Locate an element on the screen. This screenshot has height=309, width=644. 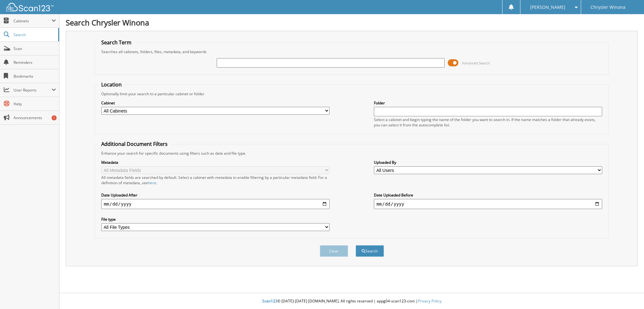
label: Date Uploaded Before is located at coordinates (488, 195).